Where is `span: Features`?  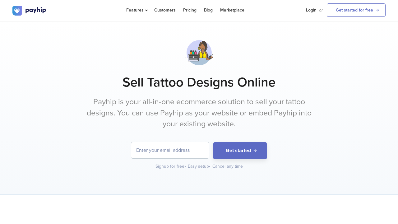
span: Features is located at coordinates (137, 10).